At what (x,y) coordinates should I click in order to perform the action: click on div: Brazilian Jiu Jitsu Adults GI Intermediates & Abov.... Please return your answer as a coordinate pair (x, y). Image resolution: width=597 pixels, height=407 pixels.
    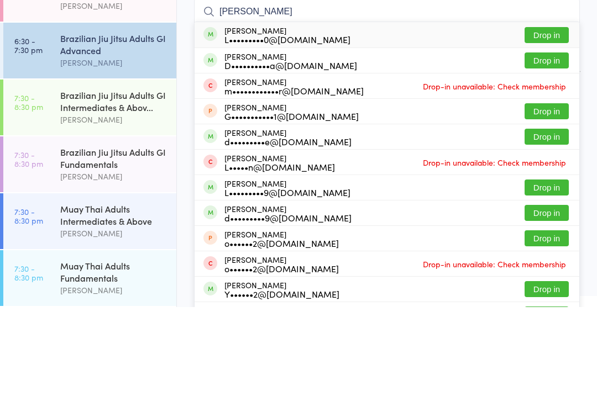
    Looking at the image, I should click on (113, 201).